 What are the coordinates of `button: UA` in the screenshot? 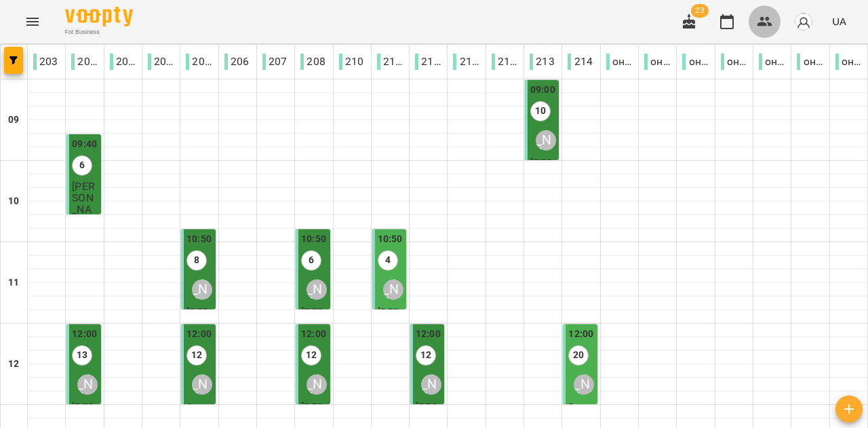 It's located at (839, 21).